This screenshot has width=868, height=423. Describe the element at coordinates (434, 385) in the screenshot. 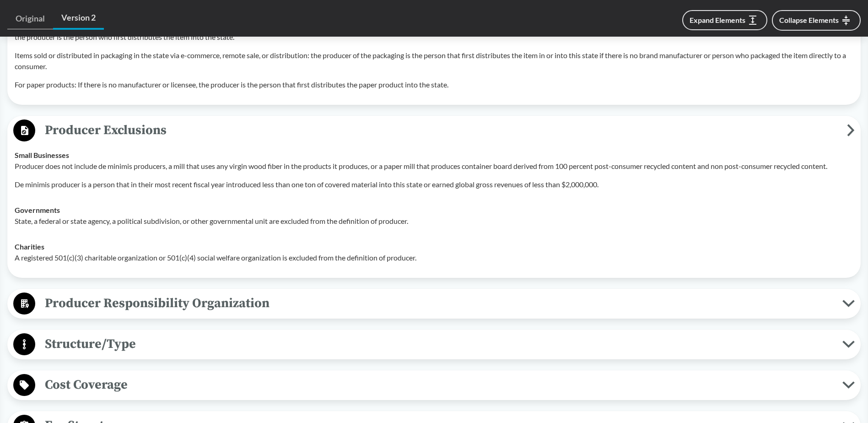

I see `button: Cost Coverage` at that location.